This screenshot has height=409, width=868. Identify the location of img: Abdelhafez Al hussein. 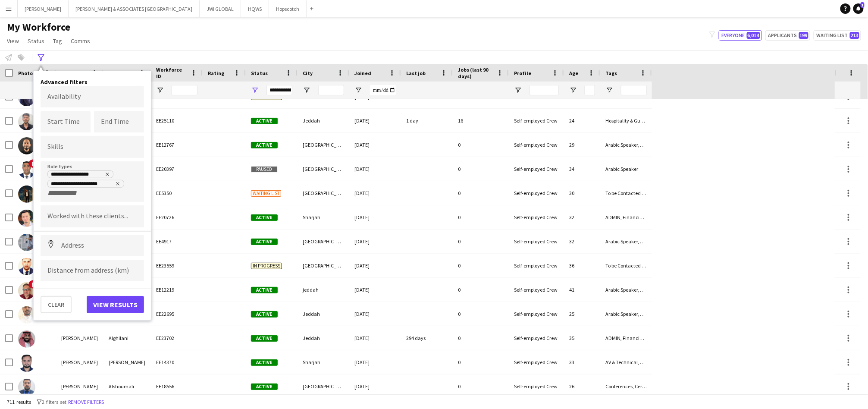
(26, 122).